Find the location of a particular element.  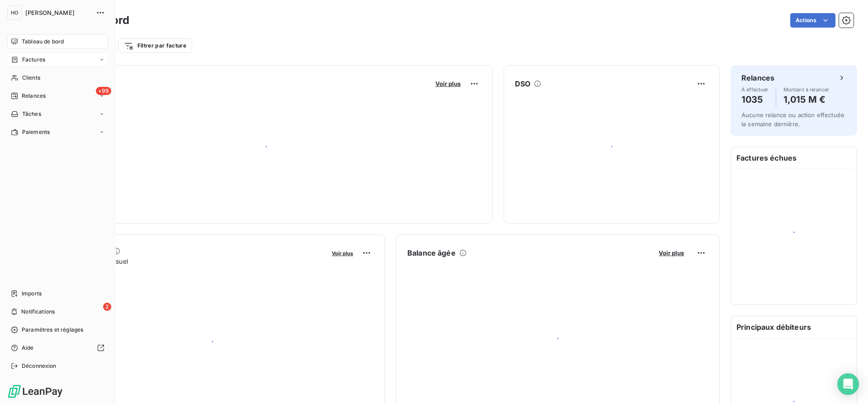

div: HO is located at coordinates (15, 13).